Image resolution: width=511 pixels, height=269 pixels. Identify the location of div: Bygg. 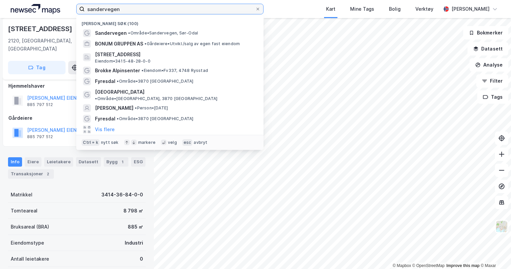
(116, 162).